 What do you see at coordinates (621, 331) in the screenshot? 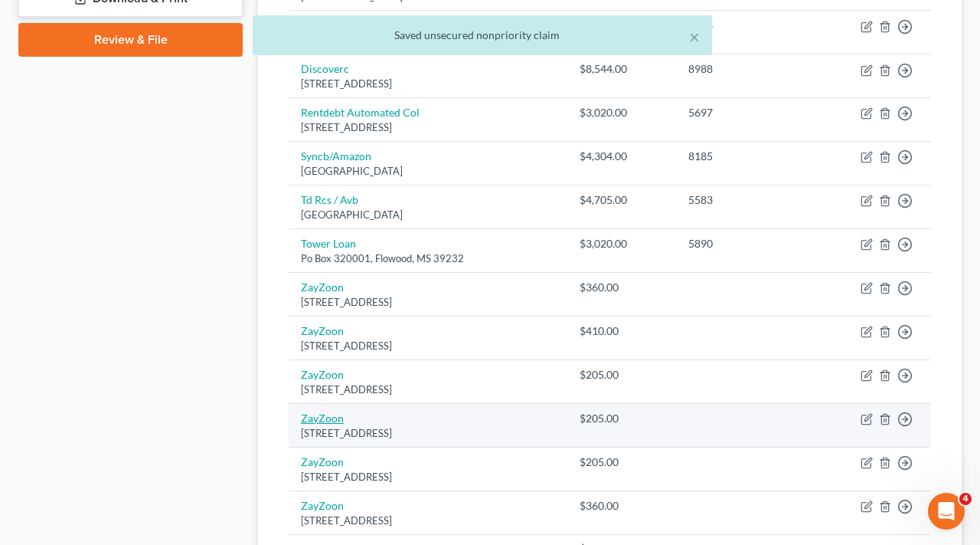
I see `div: $410.00` at bounding box center [621, 331].